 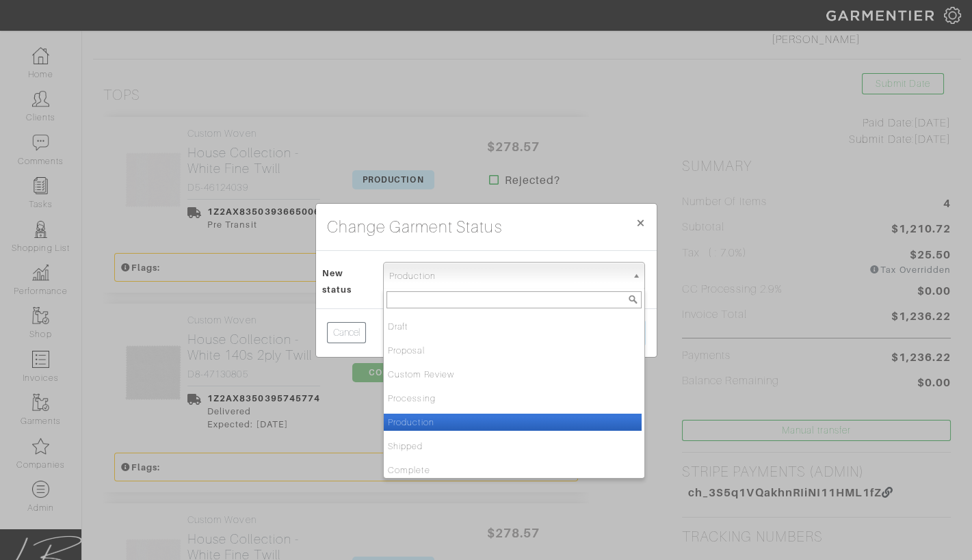 I want to click on h4: Change Garment Status, so click(x=414, y=226).